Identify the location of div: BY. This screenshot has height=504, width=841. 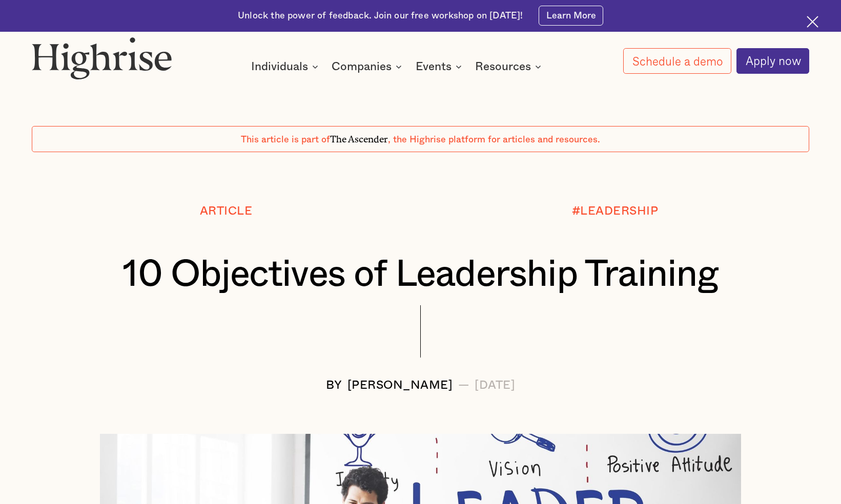
(334, 384).